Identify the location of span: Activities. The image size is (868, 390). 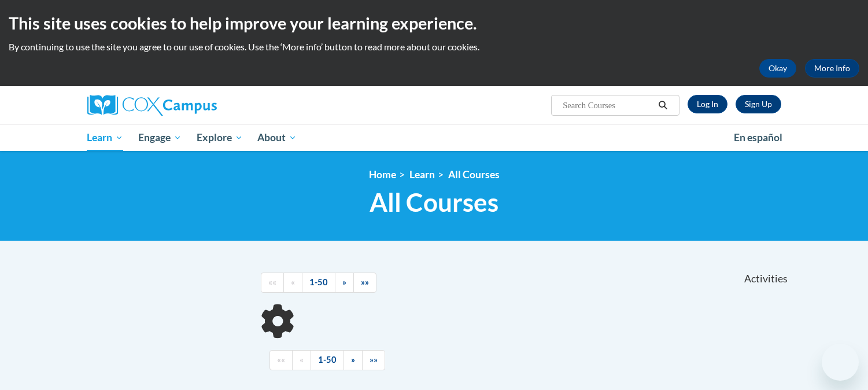
(766, 279).